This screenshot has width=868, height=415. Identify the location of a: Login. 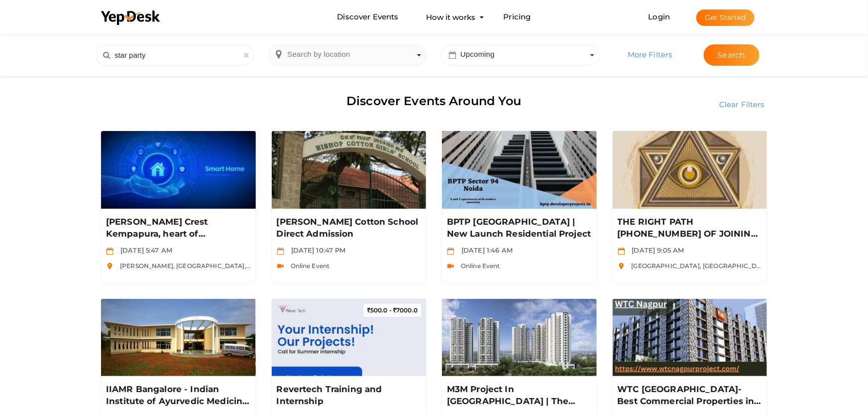
(659, 17).